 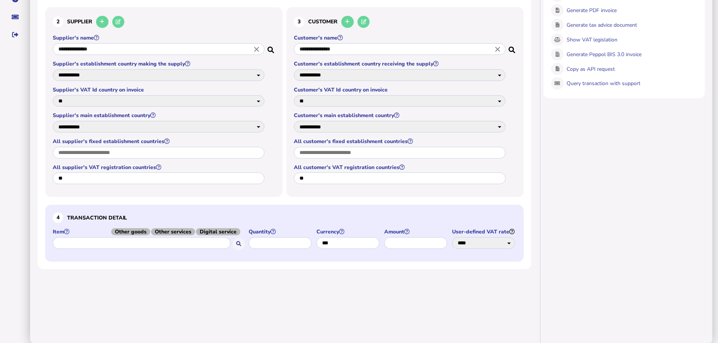 What do you see at coordinates (102, 22) in the screenshot?
I see `button: Add a new supplier to the database` at bounding box center [102, 22].